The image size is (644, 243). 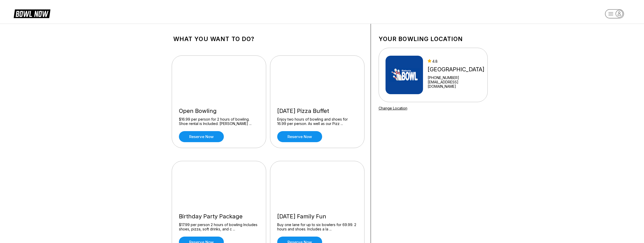 I want to click on img: Birthday Party Package, so click(x=219, y=184).